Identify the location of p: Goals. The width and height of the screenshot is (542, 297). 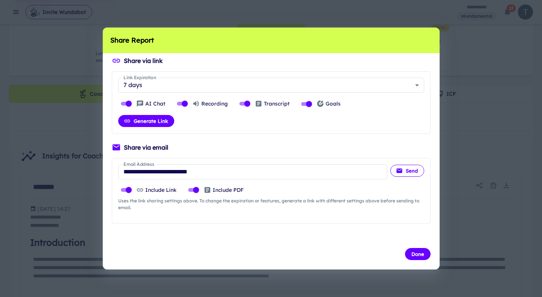
(333, 104).